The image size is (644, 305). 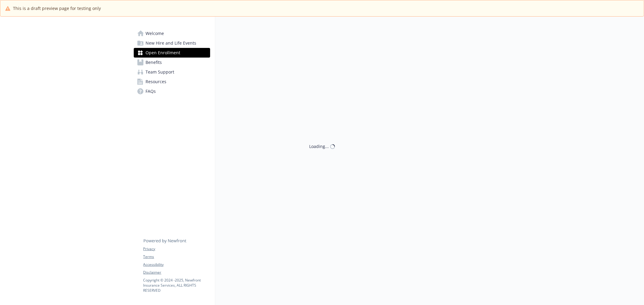 I want to click on a: New Hire and Life Events, so click(x=172, y=43).